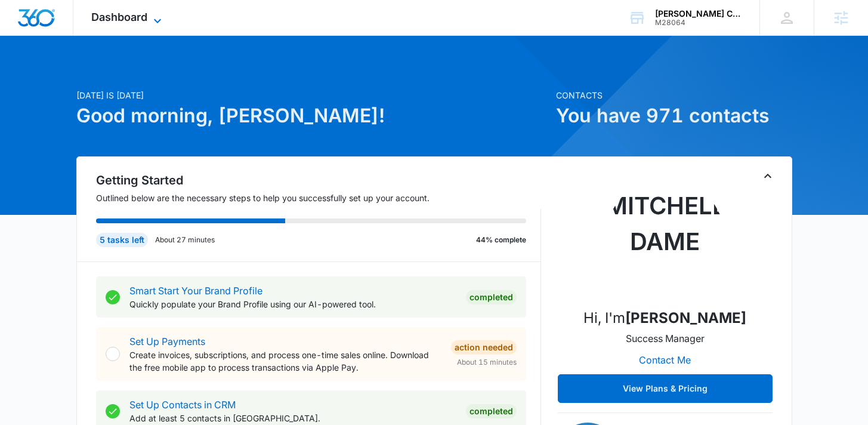  I want to click on span: About 15 minutes, so click(486, 362).